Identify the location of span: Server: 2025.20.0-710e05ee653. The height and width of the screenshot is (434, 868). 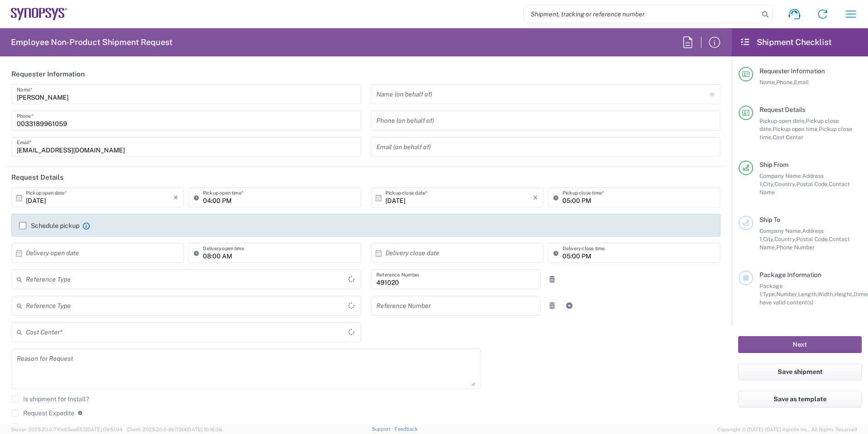
(67, 429).